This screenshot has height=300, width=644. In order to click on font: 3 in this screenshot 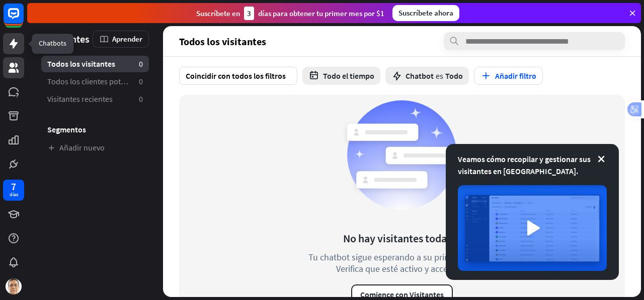, I will do `click(249, 13)`.